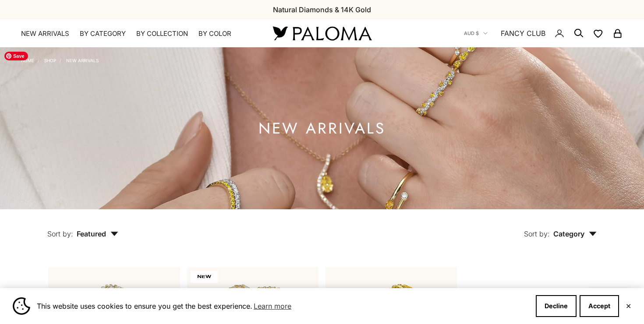  What do you see at coordinates (471, 33) in the screenshot?
I see `span: AUD $` at bounding box center [471, 33].